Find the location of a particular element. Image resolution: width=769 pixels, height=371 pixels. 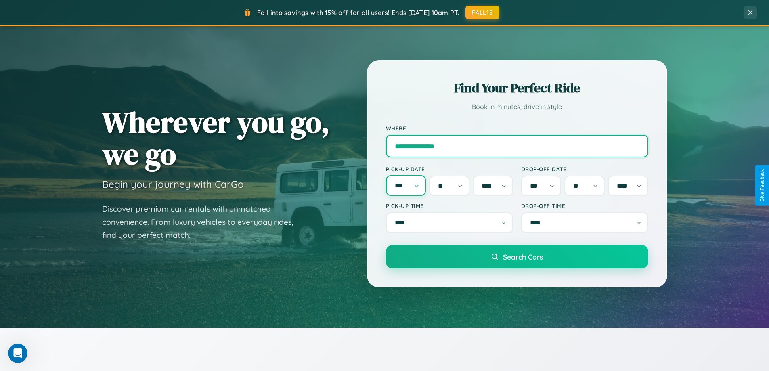

button: Search Cars is located at coordinates (517, 257).